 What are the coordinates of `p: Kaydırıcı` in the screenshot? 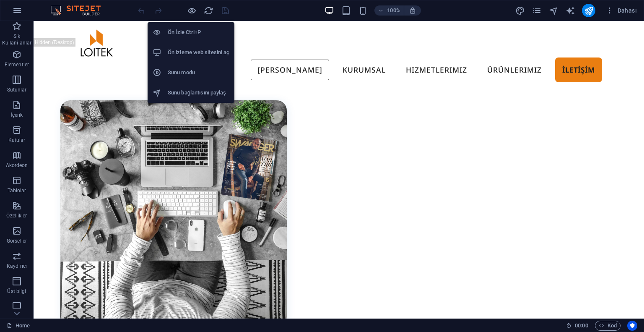 It's located at (17, 266).